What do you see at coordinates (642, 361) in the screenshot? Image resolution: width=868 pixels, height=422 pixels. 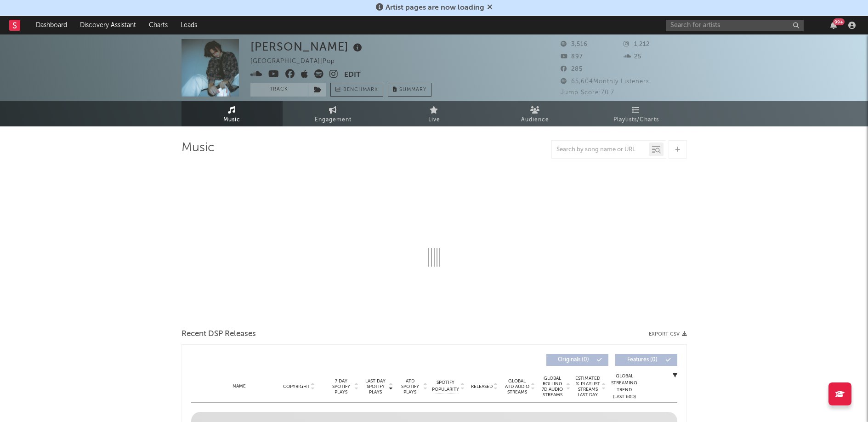 I see `span: Features ( 0 )` at bounding box center [642, 361].